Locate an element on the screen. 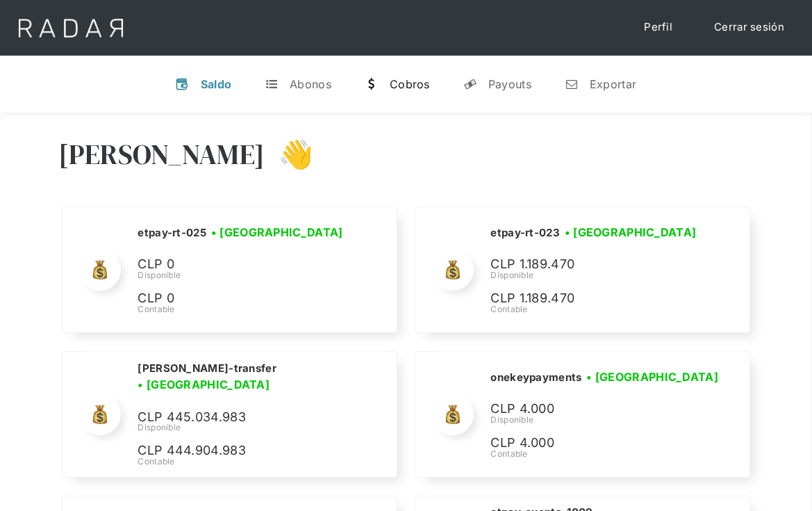  div: y is located at coordinates (470, 84).